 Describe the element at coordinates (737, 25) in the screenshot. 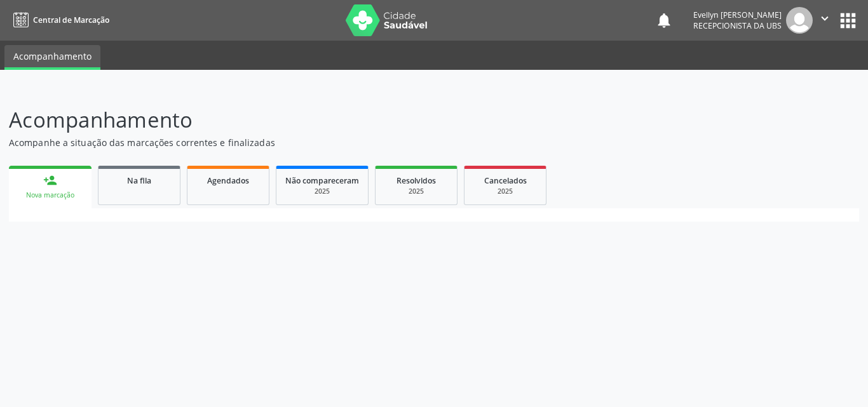

I see `span: Recepcionista da UBS` at that location.